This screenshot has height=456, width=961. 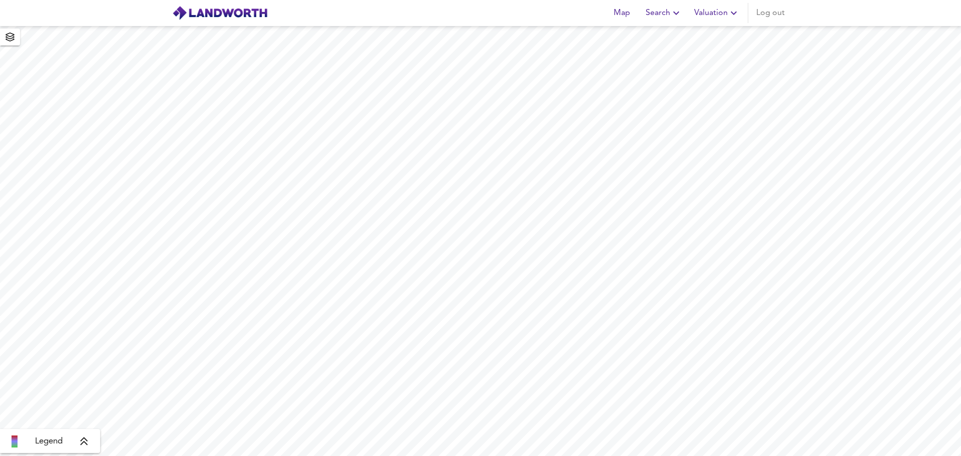 What do you see at coordinates (770, 13) in the screenshot?
I see `span: Log out` at bounding box center [770, 13].